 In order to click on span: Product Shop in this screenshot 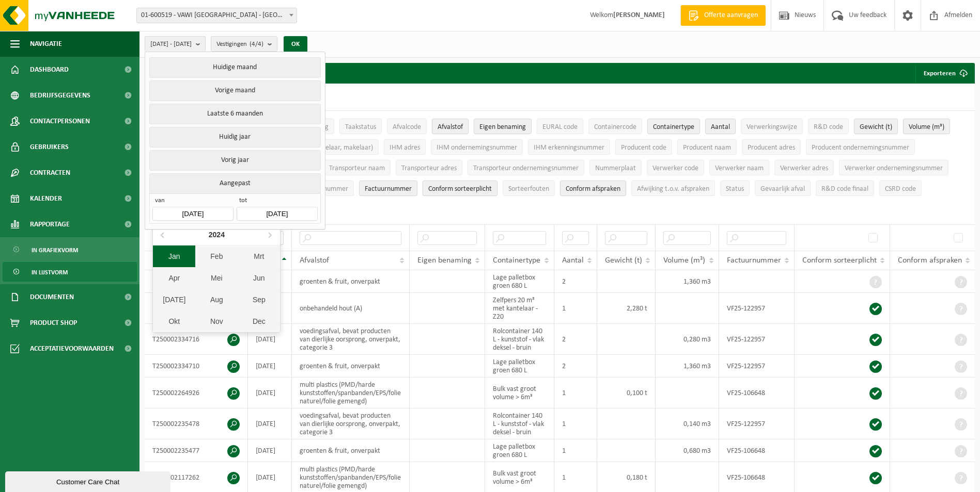, I will do `click(54, 323)`.